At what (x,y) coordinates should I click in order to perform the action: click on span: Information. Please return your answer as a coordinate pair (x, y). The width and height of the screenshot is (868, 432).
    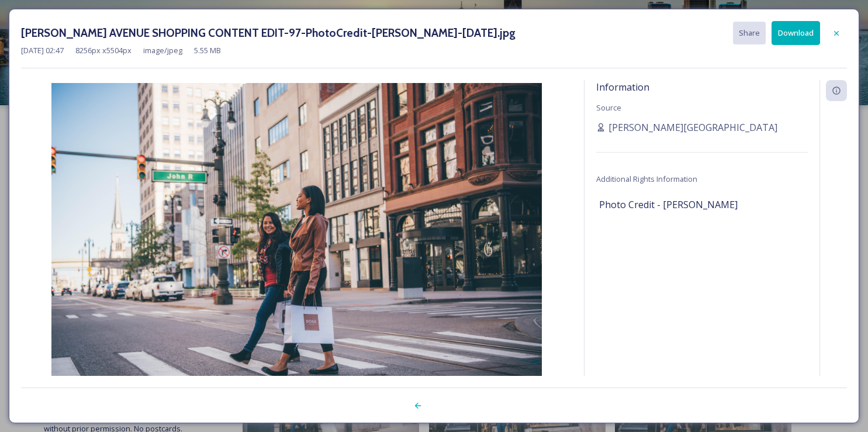
    Looking at the image, I should click on (623, 87).